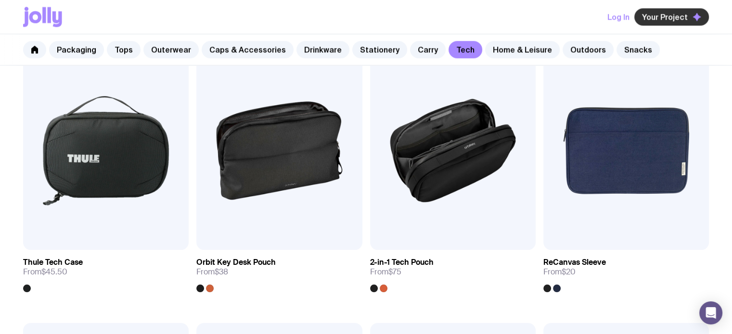  I want to click on a: Stationery, so click(380, 50).